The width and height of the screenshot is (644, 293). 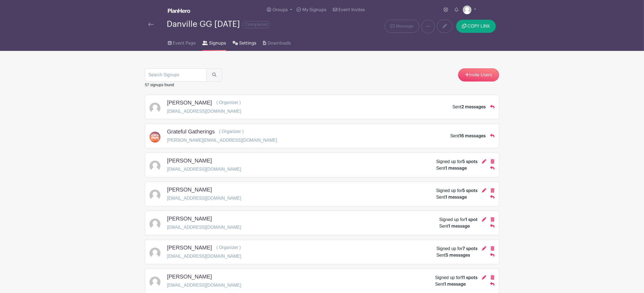 What do you see at coordinates (160, 85) in the screenshot?
I see `small: 57 signups found` at bounding box center [160, 85].